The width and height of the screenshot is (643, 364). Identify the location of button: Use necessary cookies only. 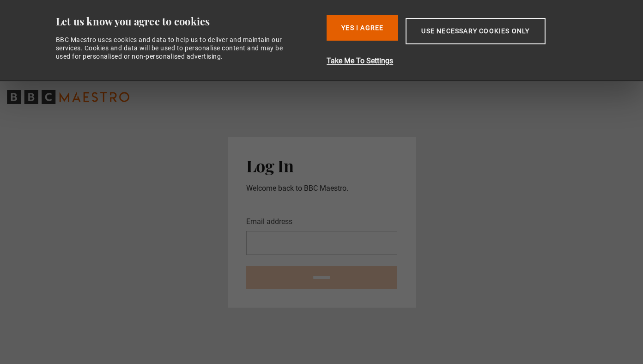
(475, 31).